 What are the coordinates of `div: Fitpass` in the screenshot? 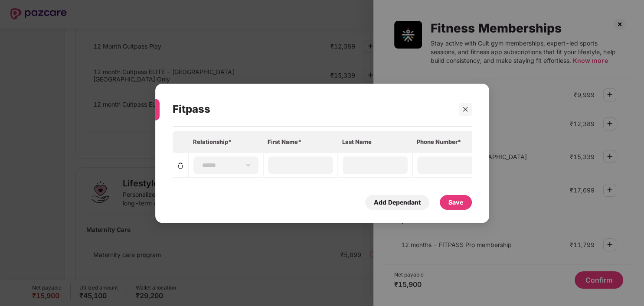 It's located at (310, 109).